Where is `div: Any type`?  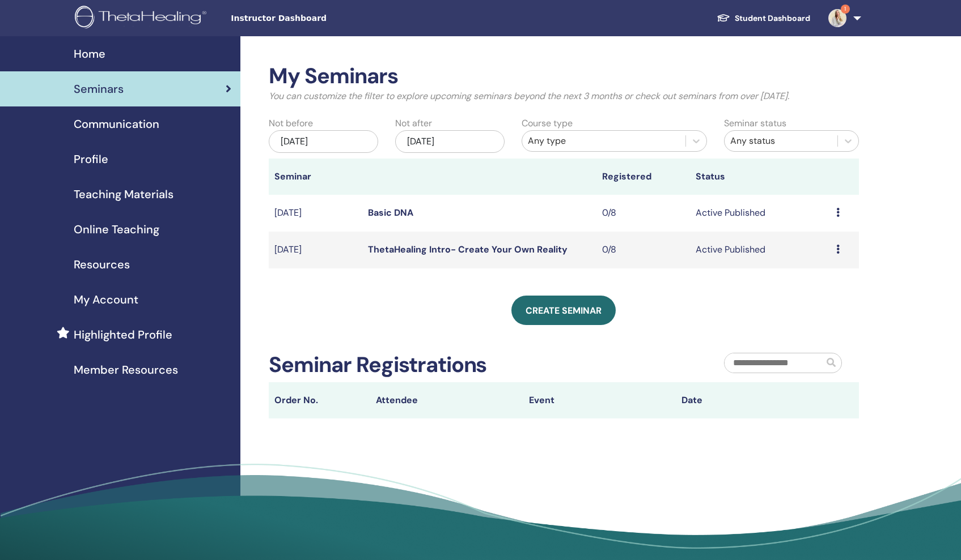
div: Any type is located at coordinates (604, 141).